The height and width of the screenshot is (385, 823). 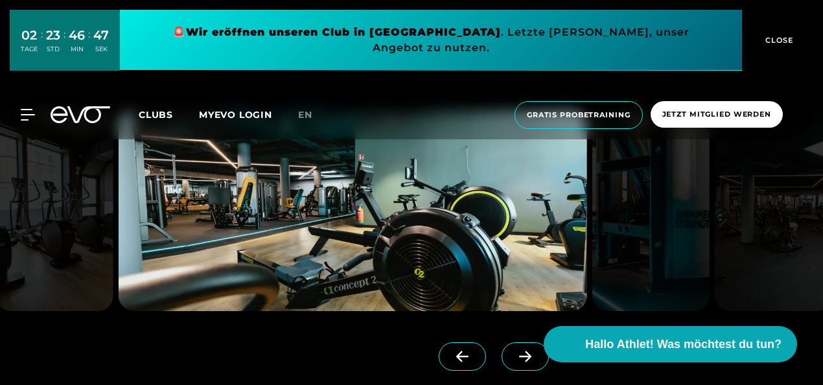 What do you see at coordinates (235, 115) in the screenshot?
I see `a: MYEVO LOGIN` at bounding box center [235, 115].